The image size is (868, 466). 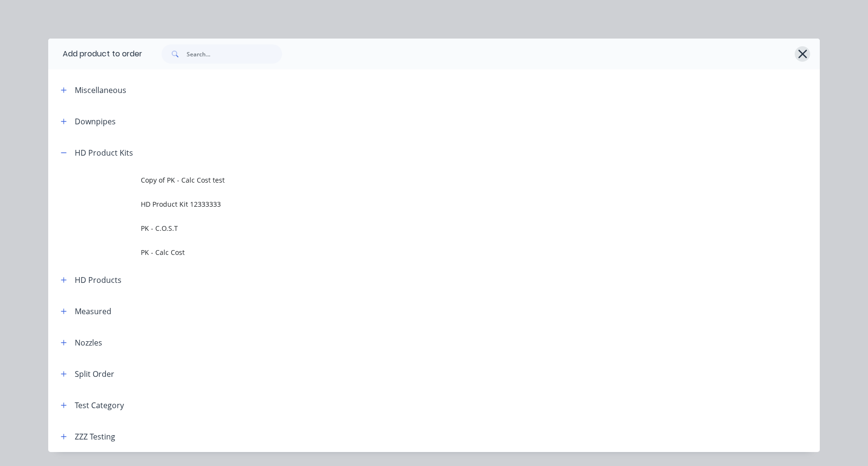 What do you see at coordinates (99, 405) in the screenshot?
I see `div: Test Category` at bounding box center [99, 405].